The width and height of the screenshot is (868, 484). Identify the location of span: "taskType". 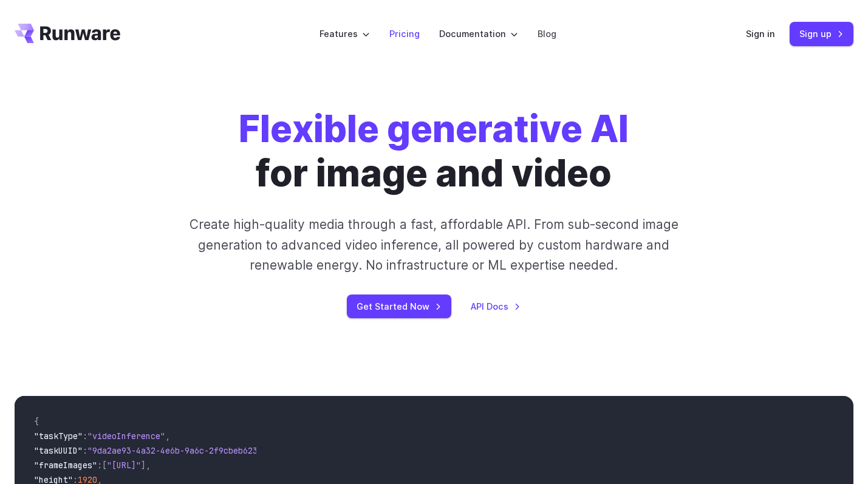
(58, 436).